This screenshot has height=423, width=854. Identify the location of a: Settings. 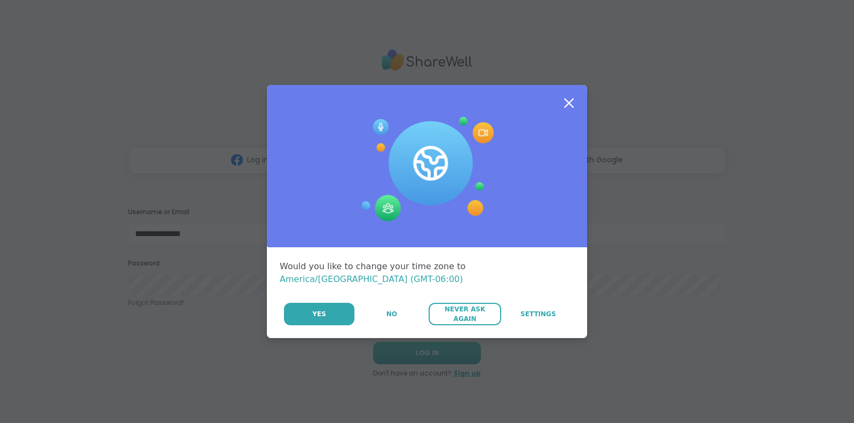
(538, 314).